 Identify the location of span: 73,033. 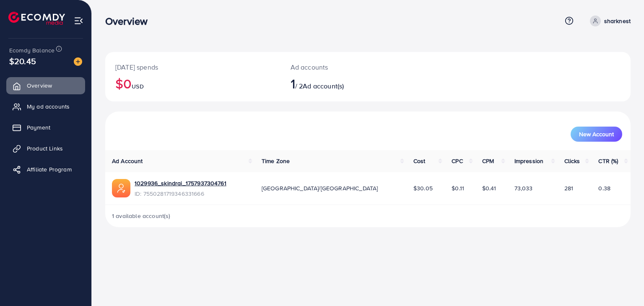
(524, 188).